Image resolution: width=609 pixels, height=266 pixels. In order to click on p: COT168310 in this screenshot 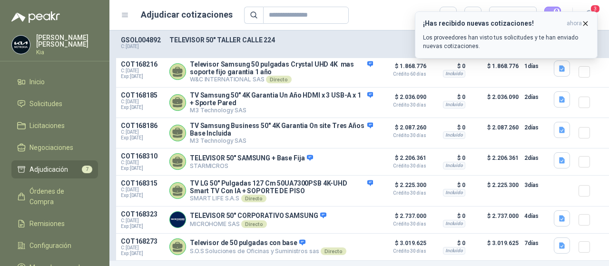, I will do `click(142, 156)`.